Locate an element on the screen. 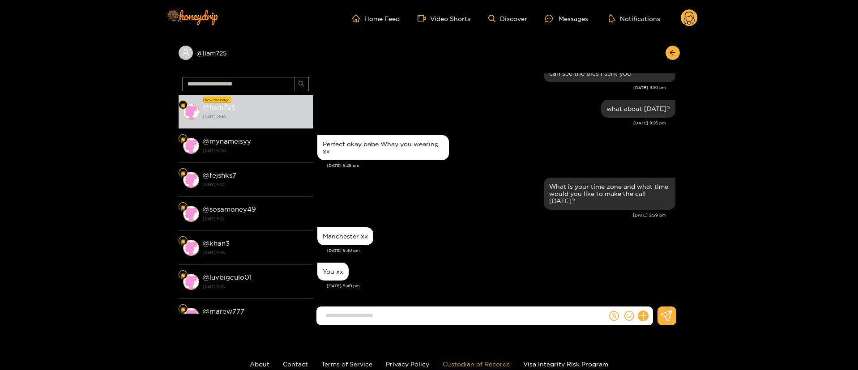 The width and height of the screenshot is (858, 370). strong: @ sosamoney49 is located at coordinates (229, 209).